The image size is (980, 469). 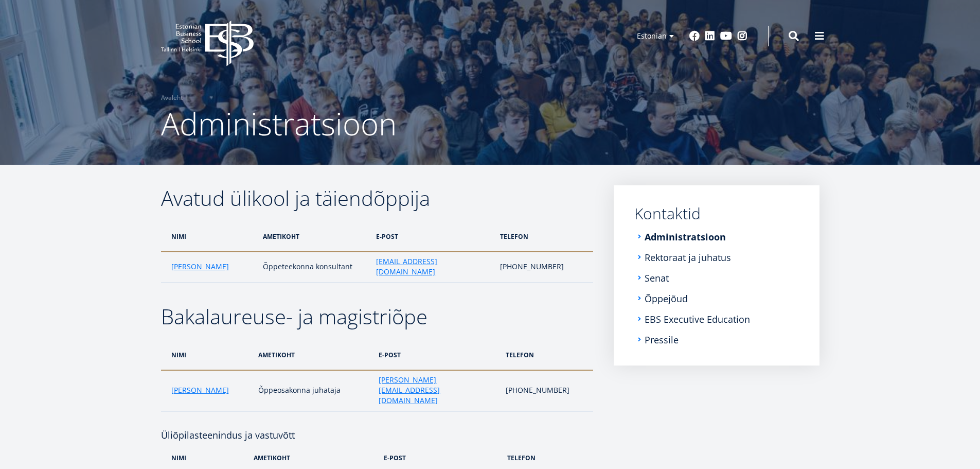 I want to click on h2: Avatud ülikool ja täiendõppija, so click(x=377, y=198).